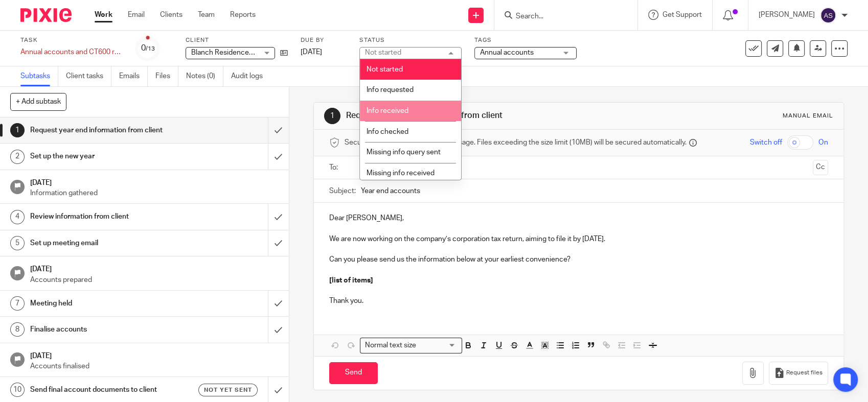 The width and height of the screenshot is (868, 402). Describe the element at coordinates (154, 280) in the screenshot. I see `p: Accounts prepared` at that location.